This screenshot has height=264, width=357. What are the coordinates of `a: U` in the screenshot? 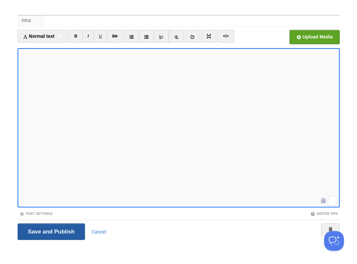 It's located at (100, 36).